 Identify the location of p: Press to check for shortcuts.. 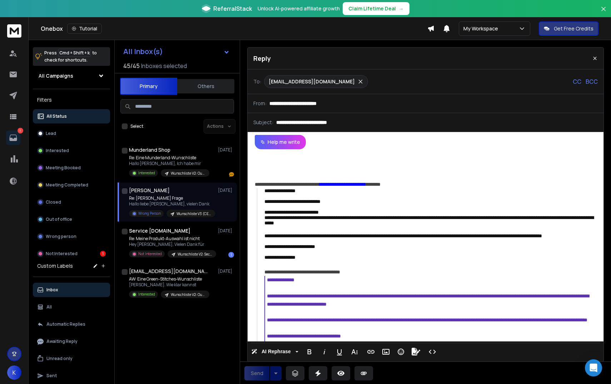
(70, 57).